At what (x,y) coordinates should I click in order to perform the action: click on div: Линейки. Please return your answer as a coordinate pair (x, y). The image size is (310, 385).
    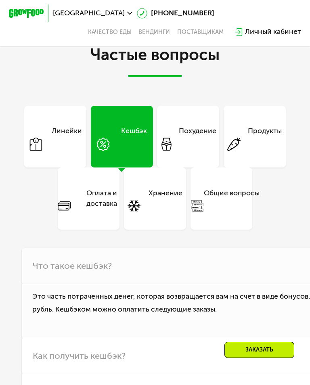
    Looking at the image, I should click on (67, 136).